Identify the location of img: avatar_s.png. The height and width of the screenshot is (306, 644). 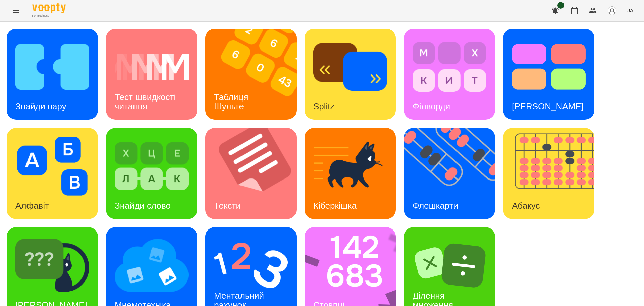
(612, 11).